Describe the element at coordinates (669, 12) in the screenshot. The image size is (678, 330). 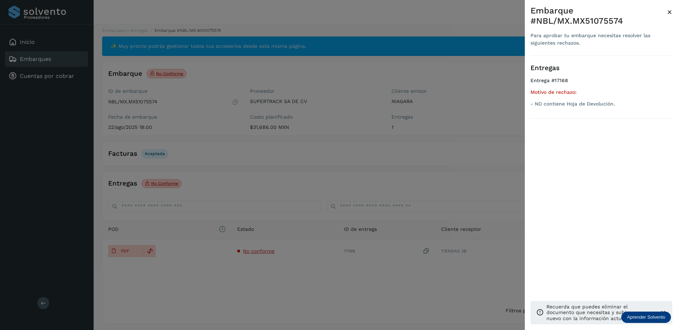
I see `button: Close` at that location.